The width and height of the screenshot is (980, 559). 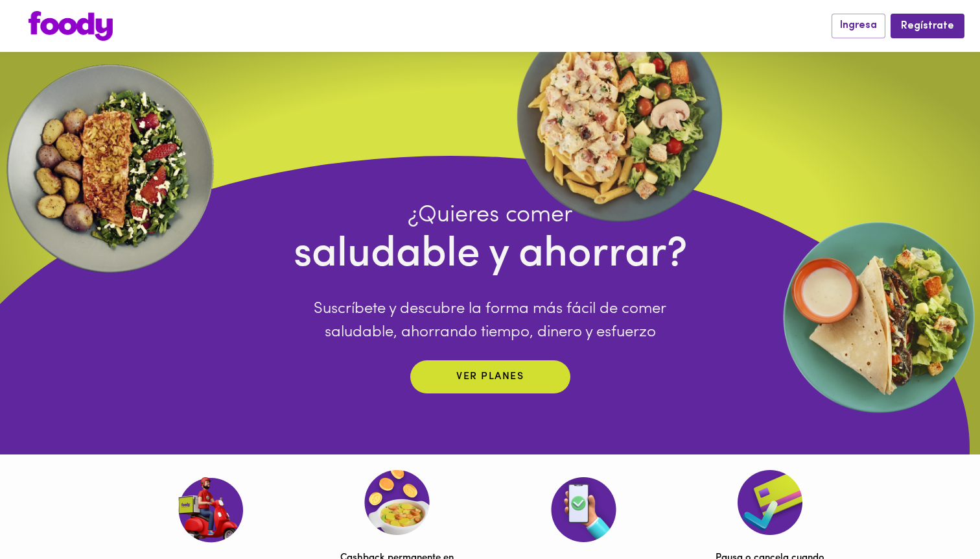 I want to click on h4: ¿Quieres comer, so click(x=490, y=215).